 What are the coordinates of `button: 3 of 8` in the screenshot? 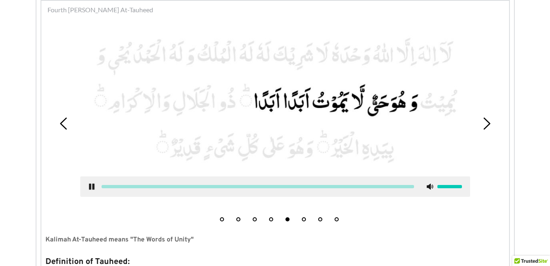 It's located at (255, 219).